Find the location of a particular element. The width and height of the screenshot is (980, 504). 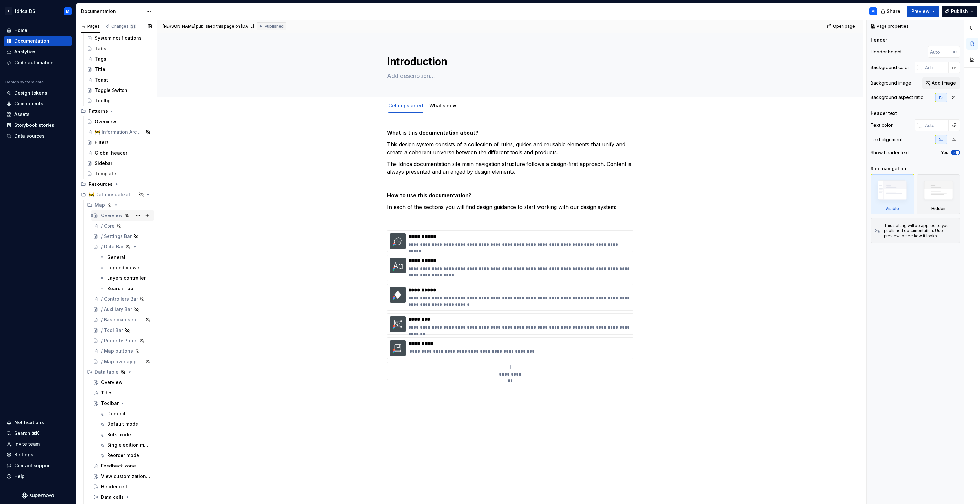

div: Hidden is located at coordinates (938, 208).